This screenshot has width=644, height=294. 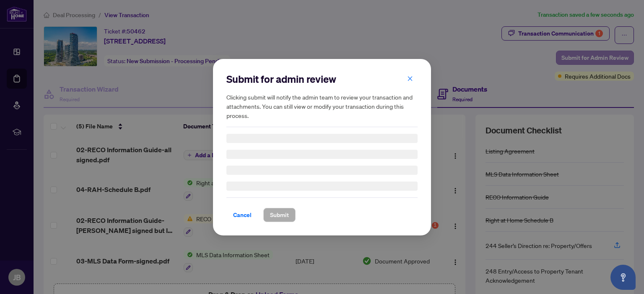 What do you see at coordinates (243, 215) in the screenshot?
I see `span: Cancel` at bounding box center [243, 215].